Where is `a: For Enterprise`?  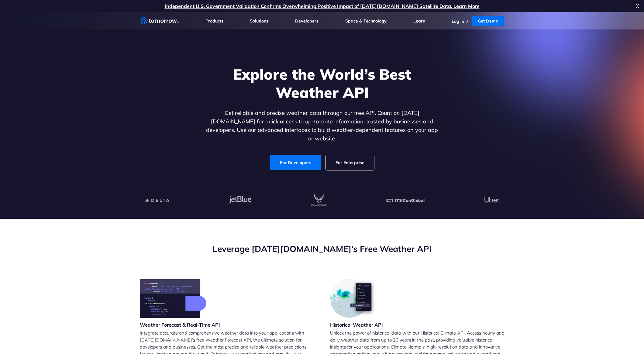
a: For Enterprise is located at coordinates (350, 163).